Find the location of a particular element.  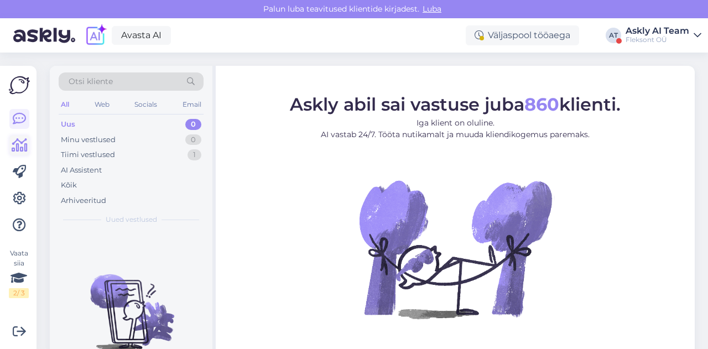

div: Web is located at coordinates (102, 104).